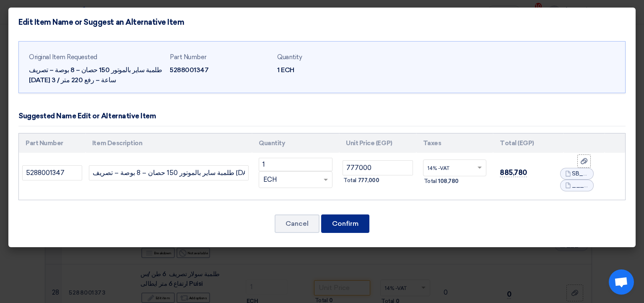 Image resolution: width=644 pixels, height=303 pixels. Describe the element at coordinates (296, 143) in the screenshot. I see `th: Quantity` at that location.